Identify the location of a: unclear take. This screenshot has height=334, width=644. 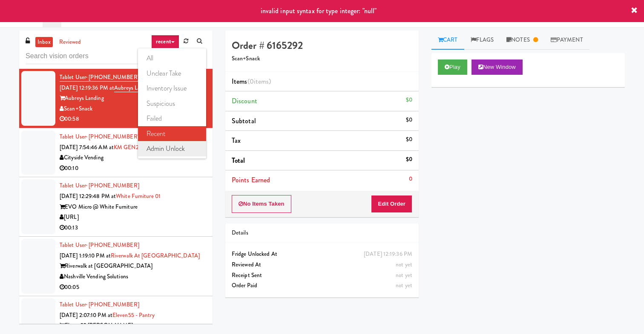
(172, 74).